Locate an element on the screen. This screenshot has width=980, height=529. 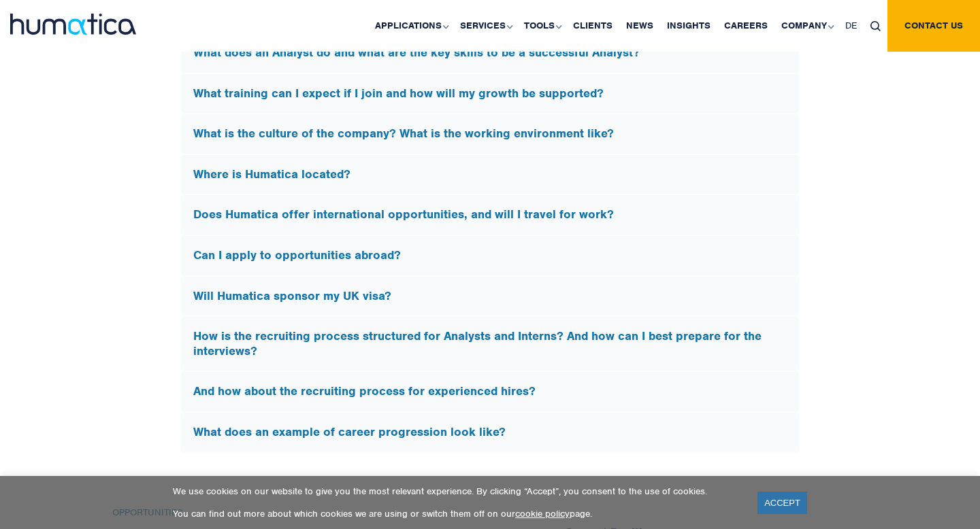
h5: Does Humatica offer international opportunities, and will I travel for work? is located at coordinates (490, 215).